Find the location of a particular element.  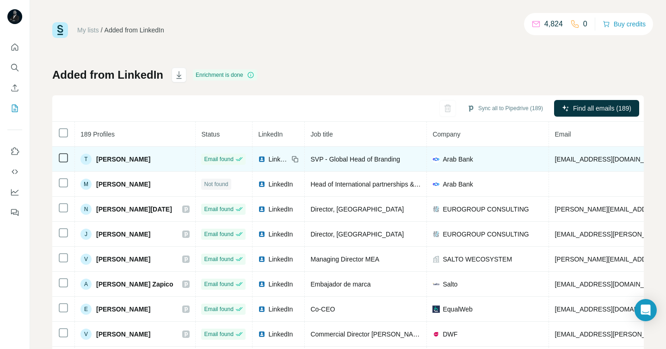

span: Job title is located at coordinates (321, 134).